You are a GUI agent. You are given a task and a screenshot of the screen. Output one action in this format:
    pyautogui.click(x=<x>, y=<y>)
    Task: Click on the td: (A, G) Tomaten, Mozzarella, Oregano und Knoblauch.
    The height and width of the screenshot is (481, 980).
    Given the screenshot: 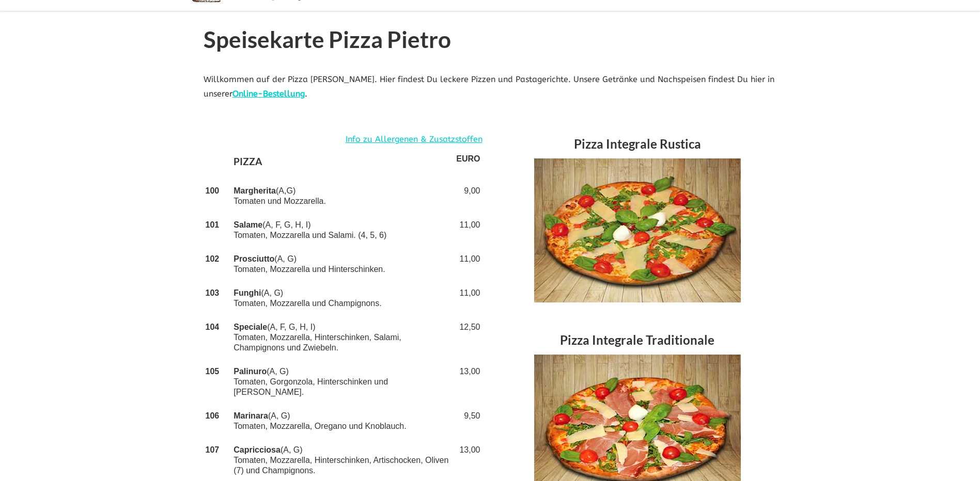 What is the action you would take?
    pyautogui.click(x=342, y=421)
    